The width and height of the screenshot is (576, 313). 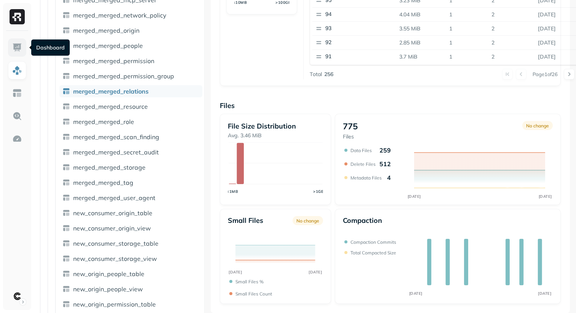 I want to click on a: merged_merged_scan_finding, so click(x=131, y=137).